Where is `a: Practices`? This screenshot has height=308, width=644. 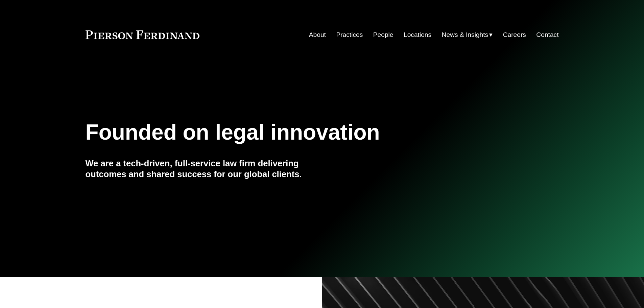
a: Practices is located at coordinates (349, 35).